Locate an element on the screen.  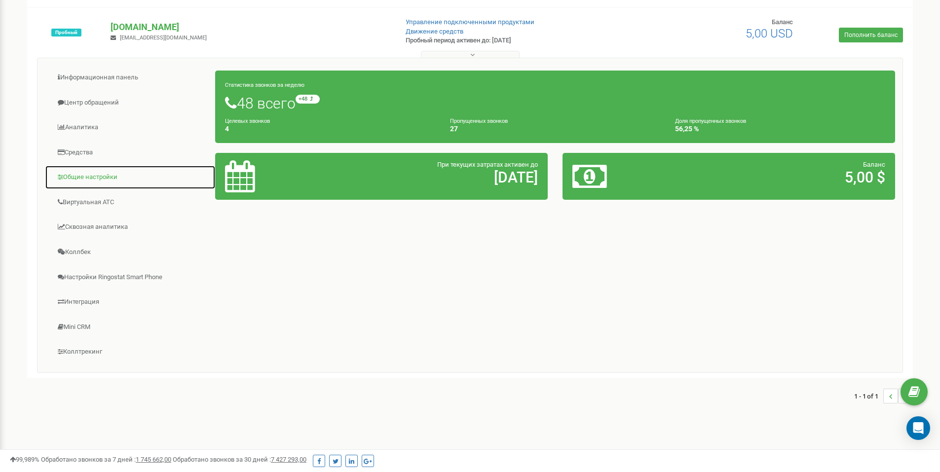
u: 7 427 293,00 is located at coordinates (289, 460).